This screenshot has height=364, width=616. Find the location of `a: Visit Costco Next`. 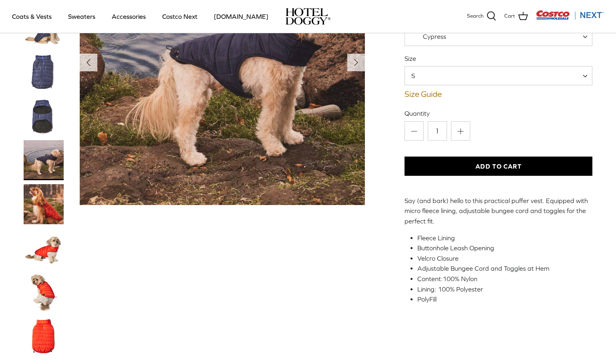

a: Visit Costco Next is located at coordinates (570, 18).